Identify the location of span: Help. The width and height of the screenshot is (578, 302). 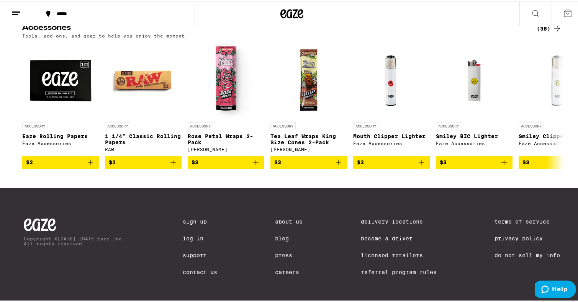
(25, 9).